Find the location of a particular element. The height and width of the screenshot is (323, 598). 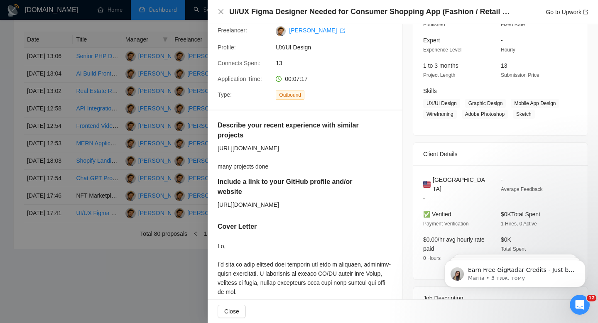

span: 12 is located at coordinates (591, 298).